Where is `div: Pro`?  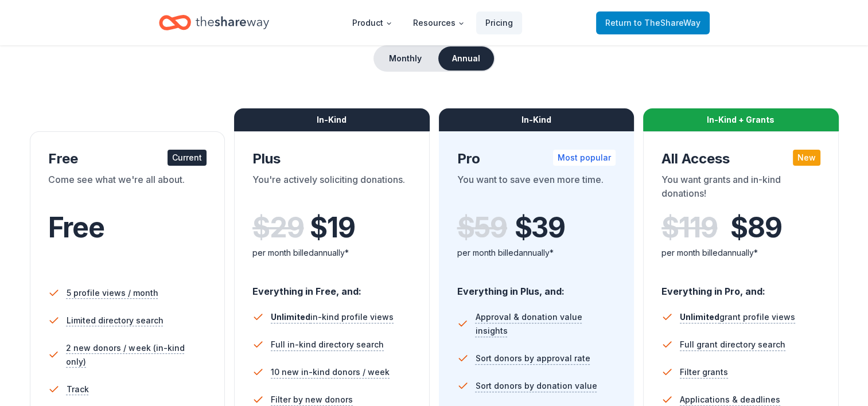 div: Pro is located at coordinates (537, 159).